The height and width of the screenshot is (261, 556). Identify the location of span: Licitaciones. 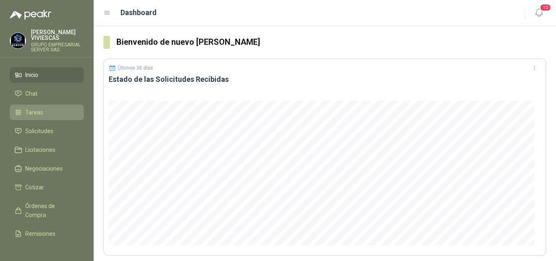
(40, 150).